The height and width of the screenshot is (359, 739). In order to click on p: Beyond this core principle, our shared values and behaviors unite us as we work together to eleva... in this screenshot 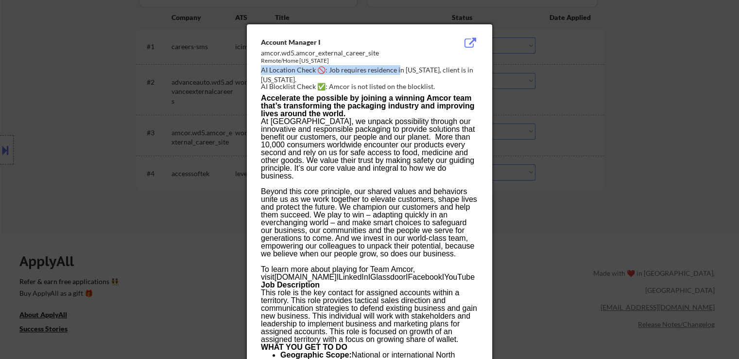, I will do `click(369, 219)`.